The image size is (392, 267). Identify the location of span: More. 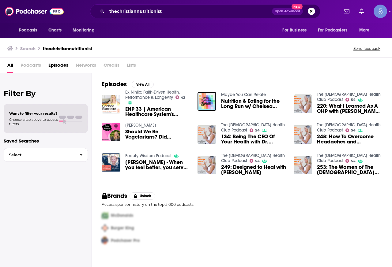
(364, 30).